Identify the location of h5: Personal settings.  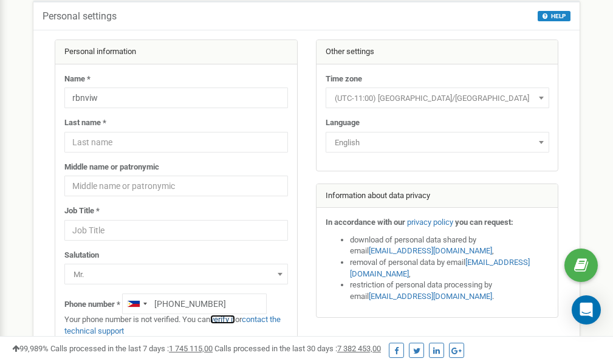
(80, 16).